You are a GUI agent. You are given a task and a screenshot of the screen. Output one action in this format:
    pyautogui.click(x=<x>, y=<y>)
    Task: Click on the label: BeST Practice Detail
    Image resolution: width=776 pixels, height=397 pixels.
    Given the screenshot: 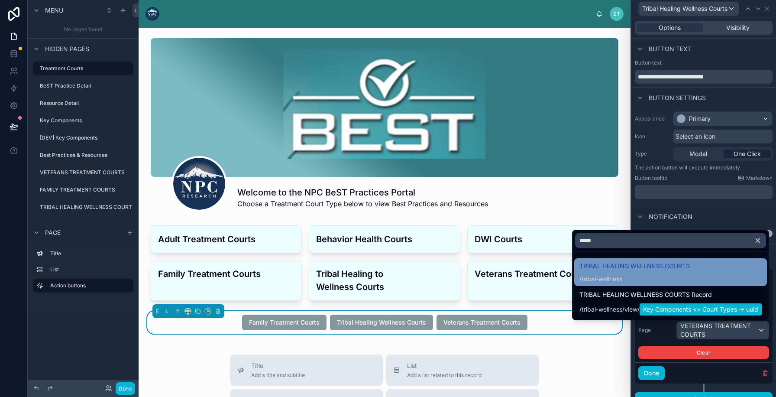 What is the action you would take?
    pyautogui.click(x=86, y=86)
    